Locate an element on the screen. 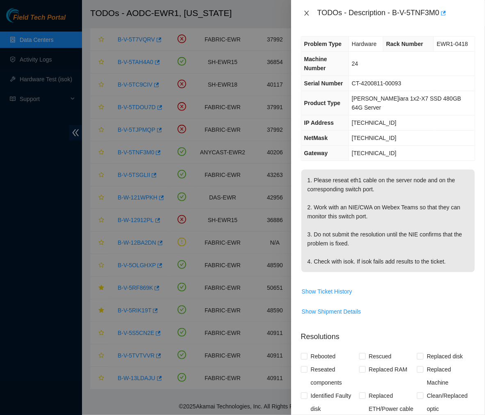 This screenshot has width=485, height=415. span: IP Address is located at coordinates (319, 123).